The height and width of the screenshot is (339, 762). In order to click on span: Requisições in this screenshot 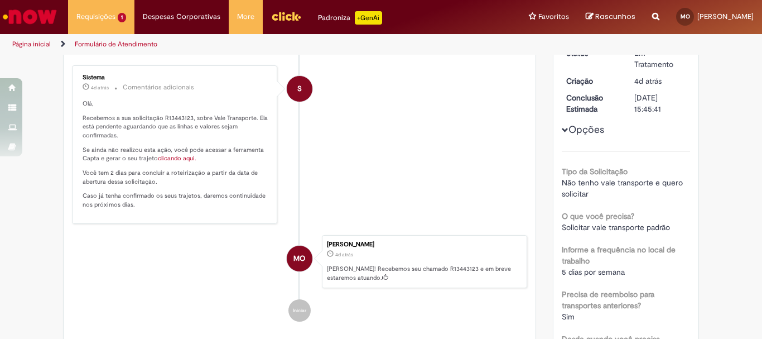, I will do `click(96, 17)`.